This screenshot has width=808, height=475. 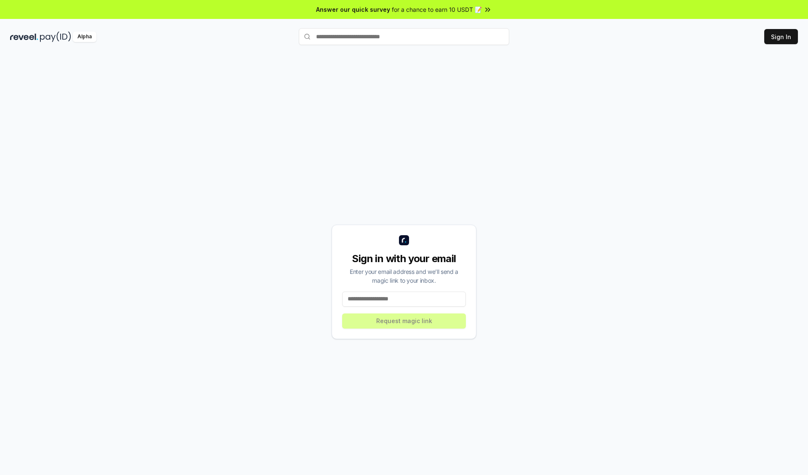 I want to click on img: logo_small, so click(x=404, y=240).